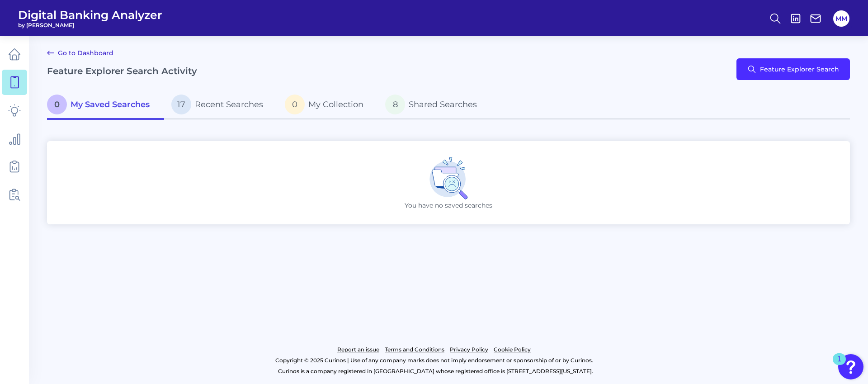 This screenshot has width=868, height=384. I want to click on span: My Saved Searches, so click(110, 104).